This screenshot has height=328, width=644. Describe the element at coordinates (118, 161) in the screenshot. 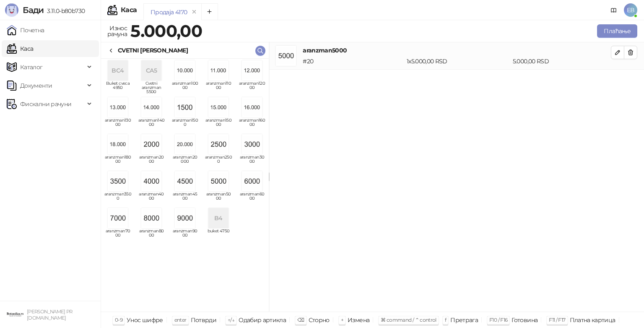

I see `span: aranzman18000` at that location.